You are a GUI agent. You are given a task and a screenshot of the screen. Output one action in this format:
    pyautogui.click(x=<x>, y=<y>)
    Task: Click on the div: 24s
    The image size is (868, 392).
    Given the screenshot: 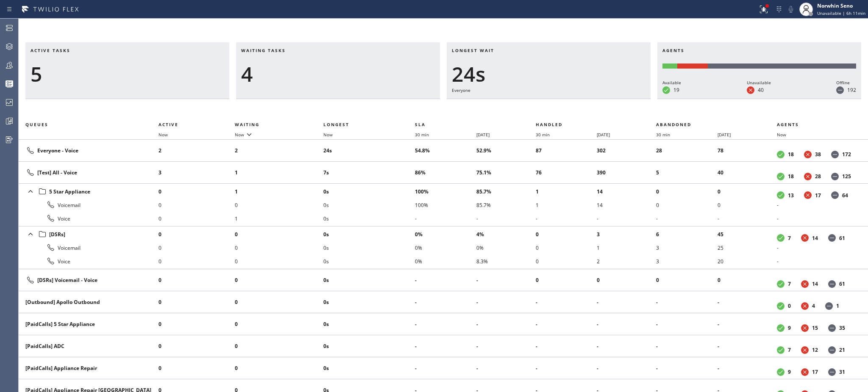 What is the action you would take?
    pyautogui.click(x=549, y=74)
    